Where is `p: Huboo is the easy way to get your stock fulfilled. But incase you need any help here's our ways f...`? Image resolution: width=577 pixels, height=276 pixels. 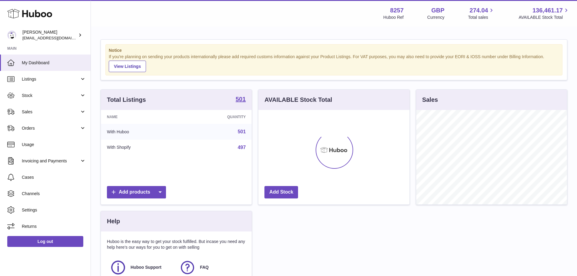
p: Huboo is the easy way to get your stock fulfilled. But incase you need any help here's our ways f... is located at coordinates (176, 244).